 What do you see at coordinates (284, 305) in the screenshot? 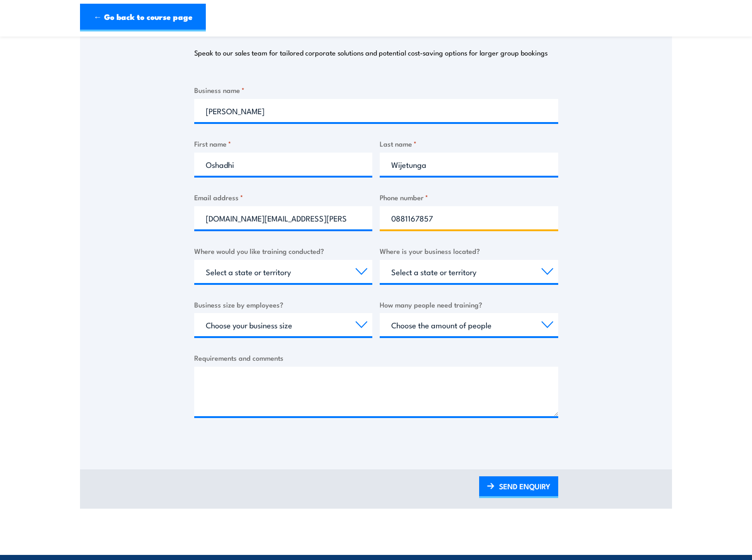
I see `label: Business size by employees?` at bounding box center [284, 305].